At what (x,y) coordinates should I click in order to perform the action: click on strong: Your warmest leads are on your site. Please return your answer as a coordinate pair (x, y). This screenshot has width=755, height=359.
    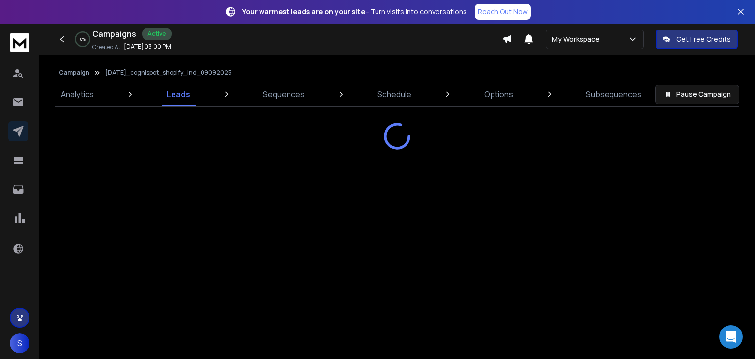
    Looking at the image, I should click on (304, 11).